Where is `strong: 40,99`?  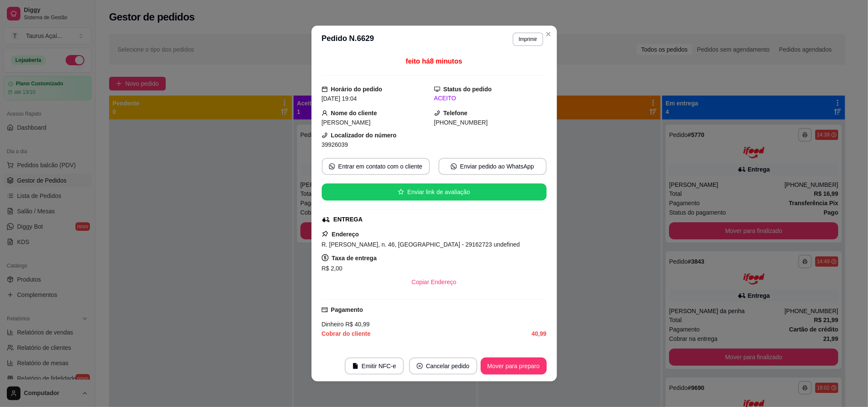 strong: 40,99 is located at coordinates (539, 334).